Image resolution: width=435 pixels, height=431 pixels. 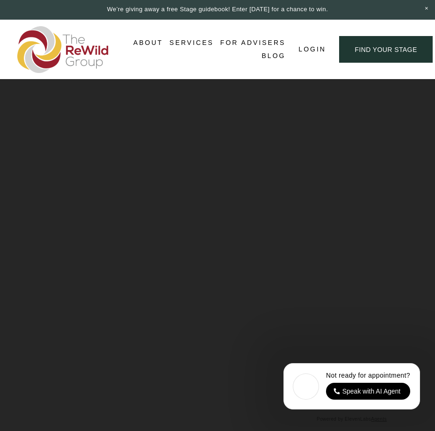 I want to click on span: Login, so click(x=312, y=49).